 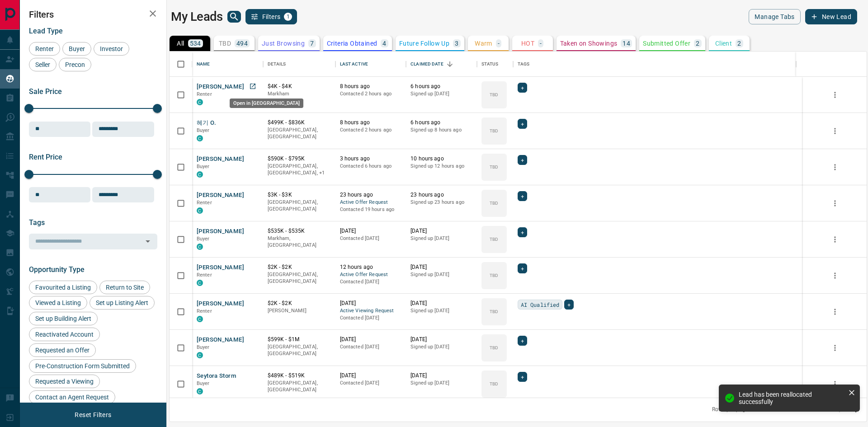 What do you see at coordinates (43, 65) in the screenshot?
I see `span: Seller` at bounding box center [43, 65].